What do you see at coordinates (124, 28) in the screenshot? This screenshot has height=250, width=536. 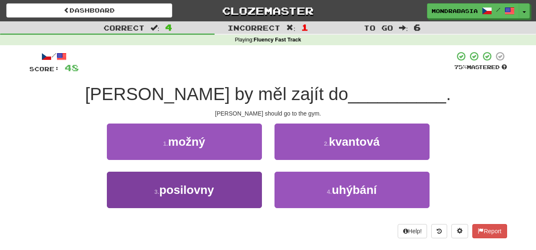 I see `span: Correct` at bounding box center [124, 28].